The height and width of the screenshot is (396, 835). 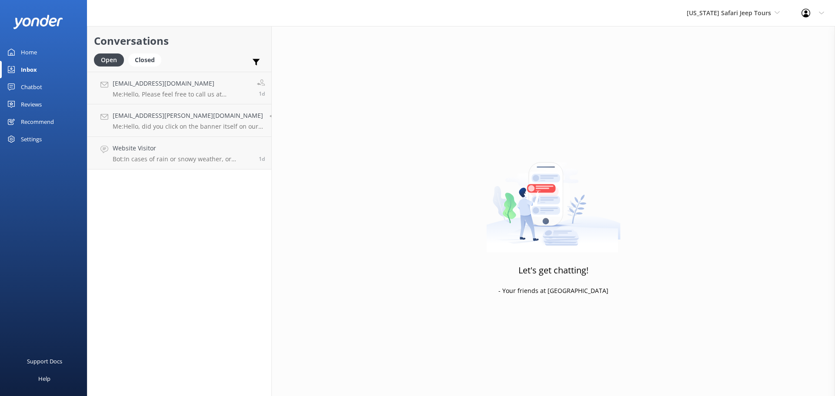 I want to click on div: Closed, so click(x=145, y=60).